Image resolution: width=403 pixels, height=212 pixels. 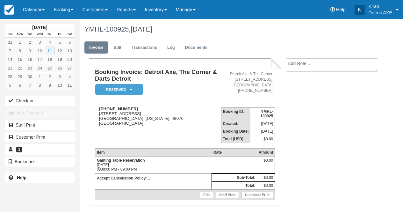 What do you see at coordinates (235, 177) in the screenshot?
I see `th: Sub-Total:` at bounding box center [235, 177].